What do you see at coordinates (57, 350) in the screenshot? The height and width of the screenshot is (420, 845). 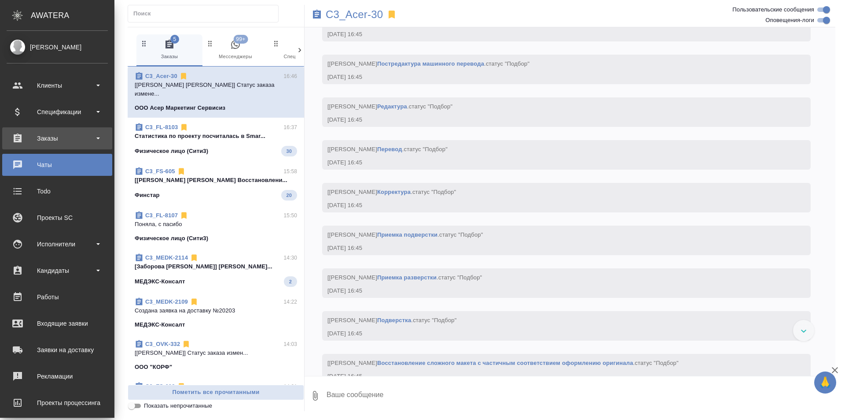 I see `div: Заявки на доставку` at bounding box center [57, 350].